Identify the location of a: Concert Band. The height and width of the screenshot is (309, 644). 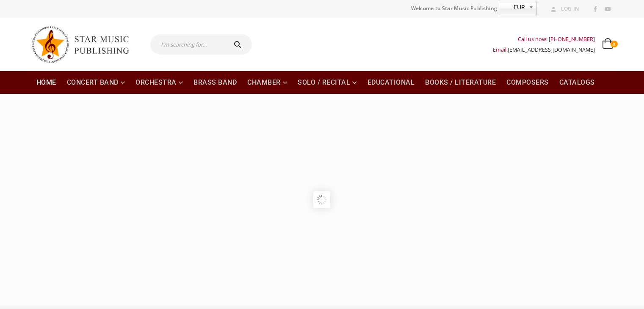
(96, 83).